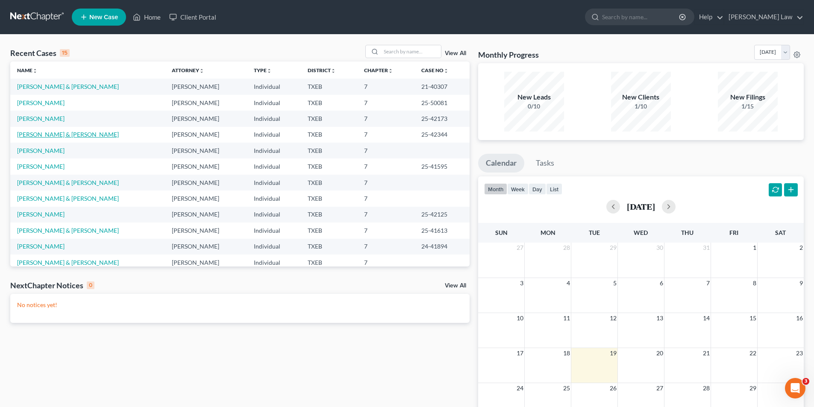  Describe the element at coordinates (706, 248) in the screenshot. I see `span: 31` at that location.